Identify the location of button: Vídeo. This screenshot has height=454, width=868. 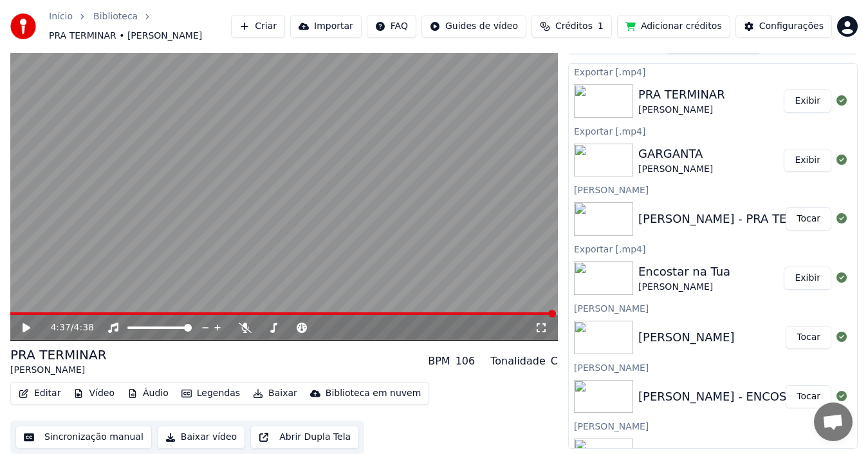
(94, 394).